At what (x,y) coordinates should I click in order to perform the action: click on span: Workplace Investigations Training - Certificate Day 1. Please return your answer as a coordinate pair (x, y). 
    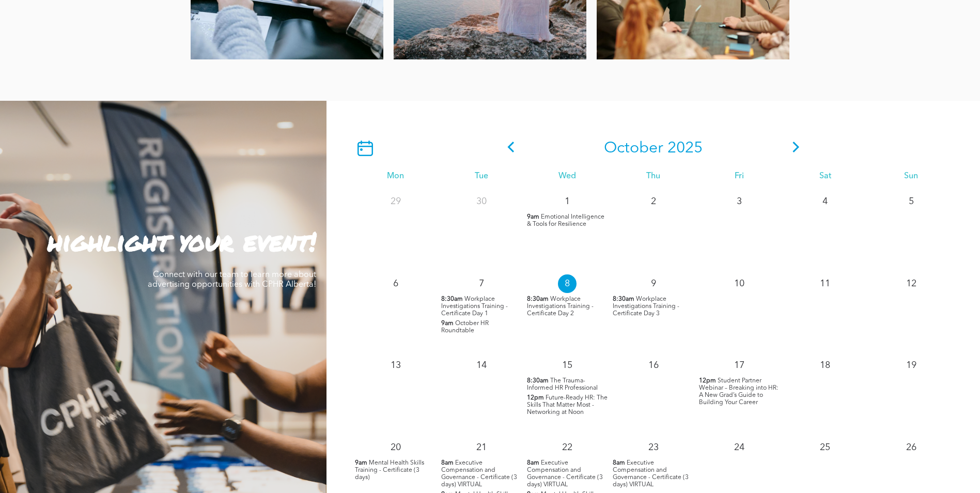
    Looking at the image, I should click on (474, 306).